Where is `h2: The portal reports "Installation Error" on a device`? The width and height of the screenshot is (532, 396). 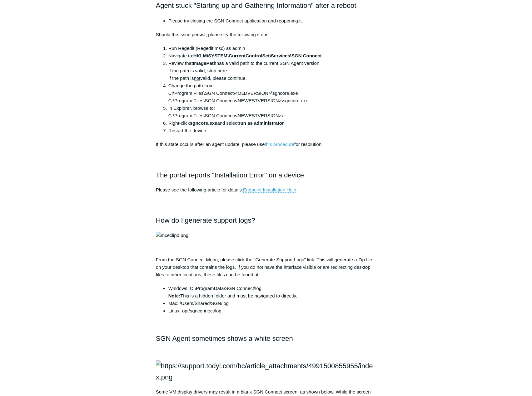 h2: The portal reports "Installation Error" on a device is located at coordinates (266, 175).